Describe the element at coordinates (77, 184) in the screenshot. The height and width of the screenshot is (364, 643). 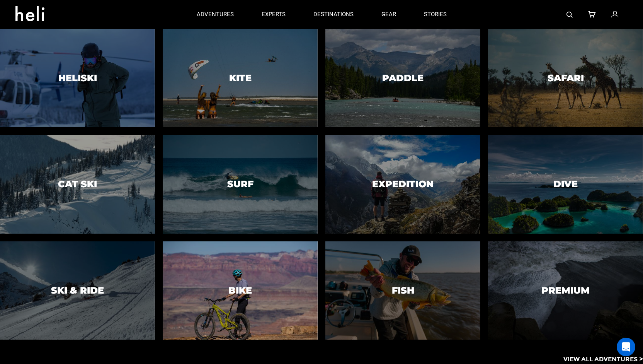
I see `h3: Cat Ski` at that location.